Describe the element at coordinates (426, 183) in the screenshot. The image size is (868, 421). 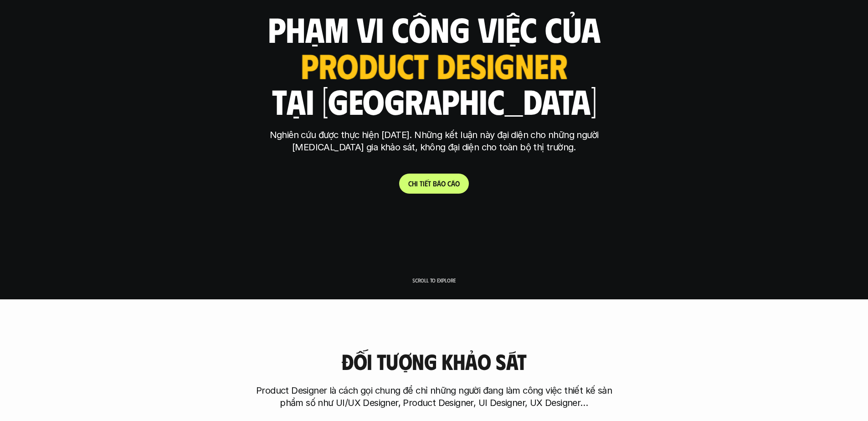
I see `span: ế` at that location.